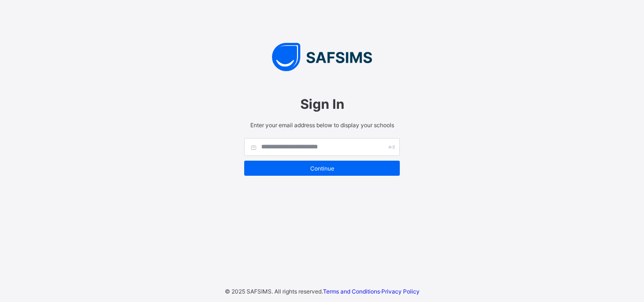  Describe the element at coordinates (322, 104) in the screenshot. I see `span: Sign In` at that location.